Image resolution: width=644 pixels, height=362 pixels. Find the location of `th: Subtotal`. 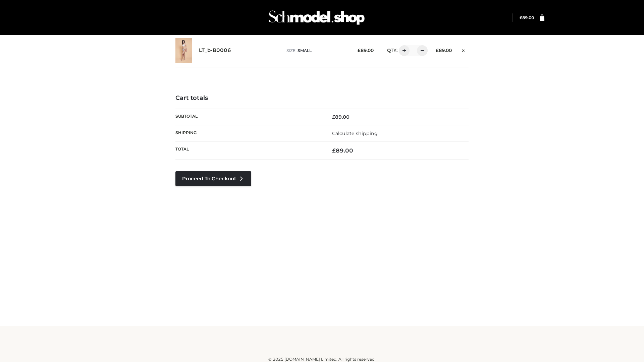

th: Subtotal is located at coordinates (249, 116).